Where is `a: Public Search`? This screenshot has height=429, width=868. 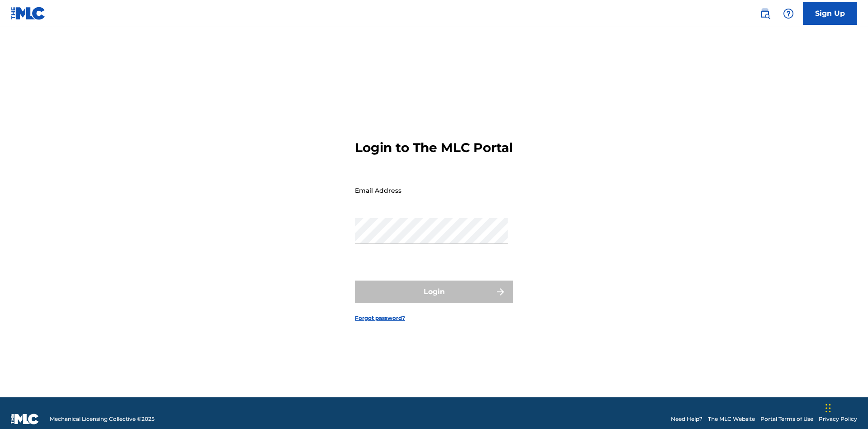 a: Public Search is located at coordinates (765, 14).